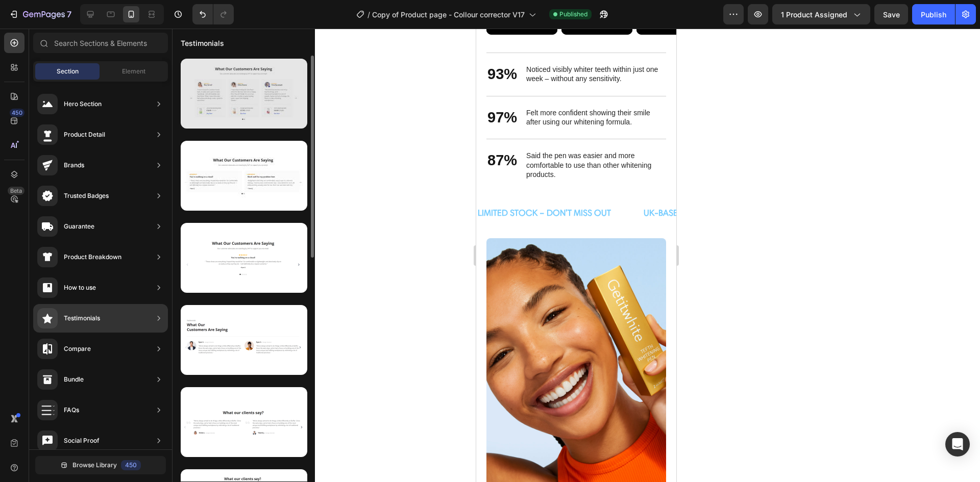  I want to click on div: Product Breakdown, so click(93, 257).